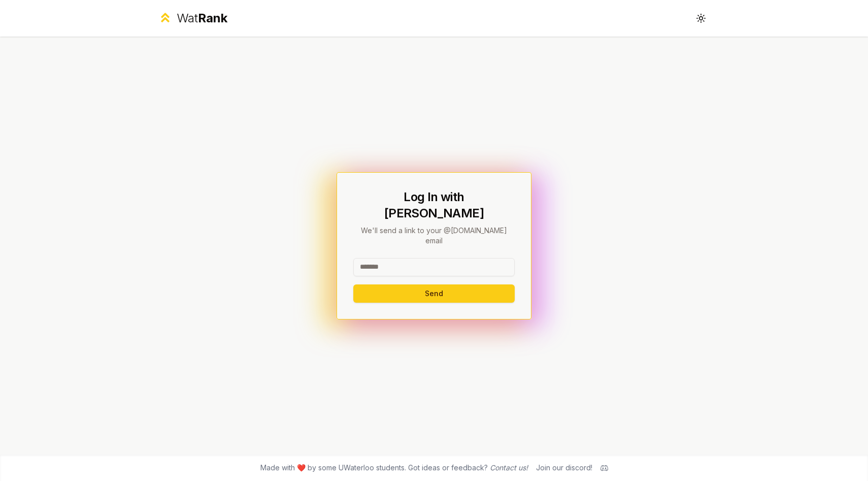 This screenshot has width=868, height=481. Describe the element at coordinates (212, 18) in the screenshot. I see `span: Rank` at that location.